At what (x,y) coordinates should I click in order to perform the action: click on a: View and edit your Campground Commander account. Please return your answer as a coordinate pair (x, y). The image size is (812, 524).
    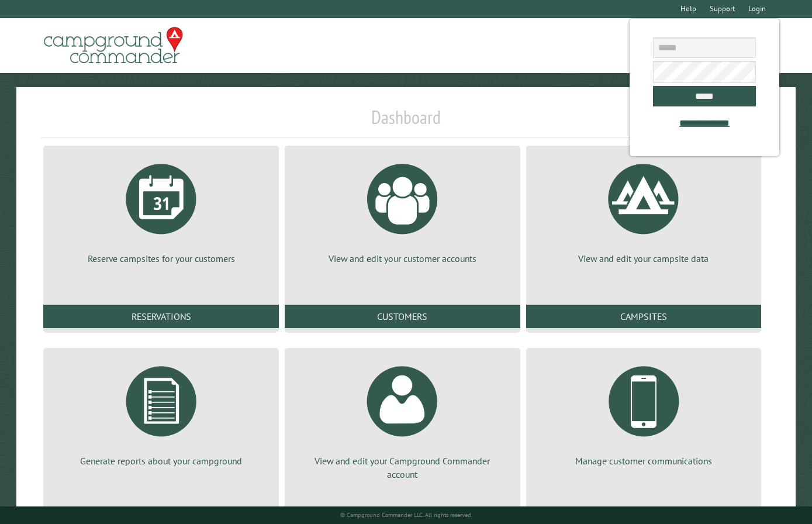
    Looking at the image, I should click on (403, 419).